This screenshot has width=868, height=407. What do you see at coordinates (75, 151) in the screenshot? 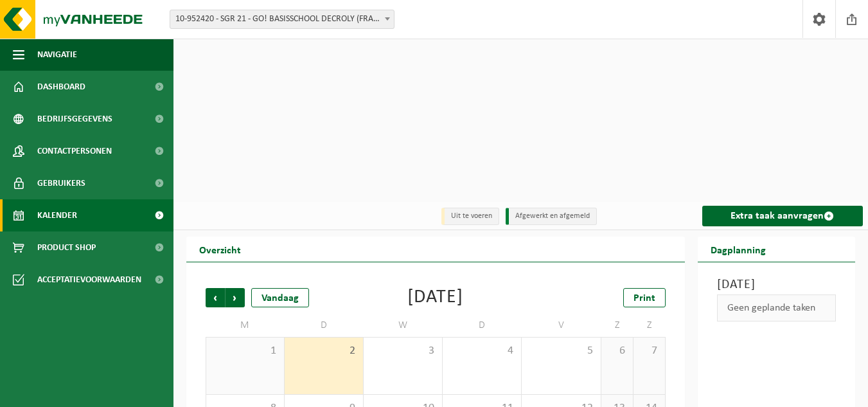
I see `span: Contactpersonen` at bounding box center [75, 151].